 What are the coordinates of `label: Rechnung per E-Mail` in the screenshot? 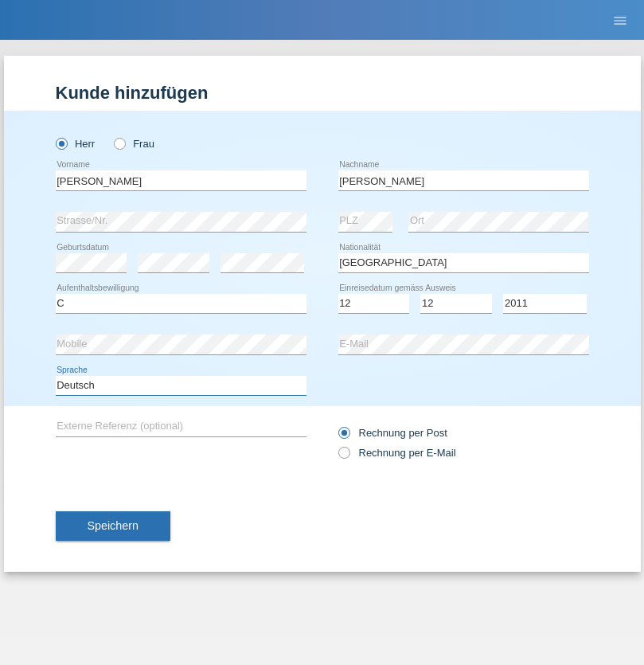 It's located at (398, 453).